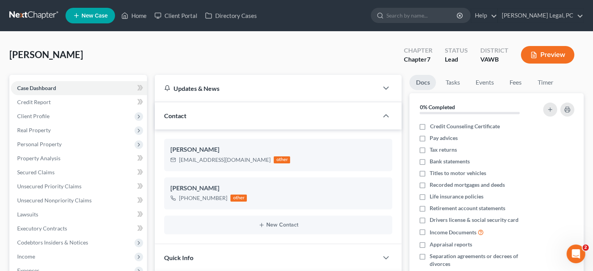 This screenshot has height=271, width=593. Describe the element at coordinates (49, 186) in the screenshot. I see `span: Unsecured Priority Claims` at that location.